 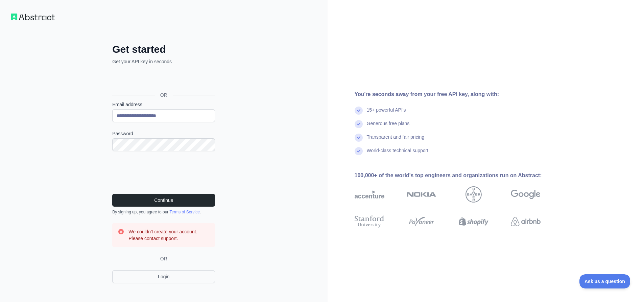 What do you see at coordinates (163, 105) in the screenshot?
I see `label: Email address` at bounding box center [163, 105].